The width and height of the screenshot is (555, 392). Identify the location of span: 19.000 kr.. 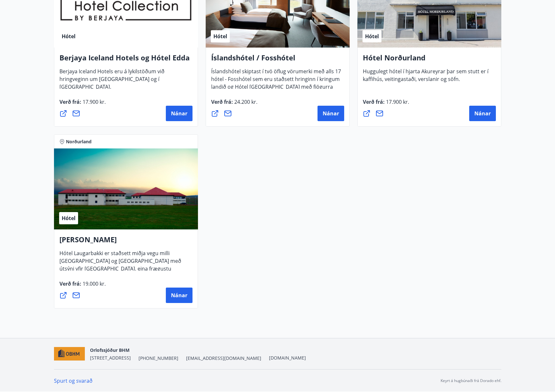
(93, 284).